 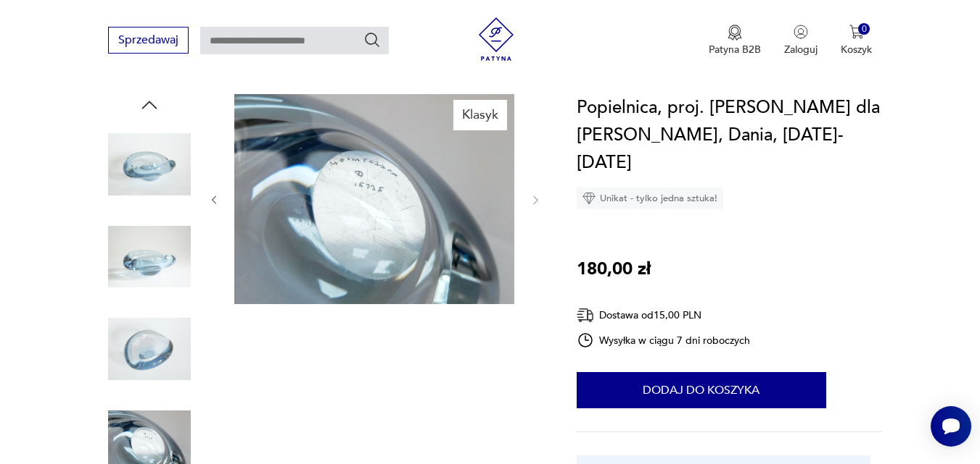 I want to click on p: 180,00 zł, so click(x=613, y=270).